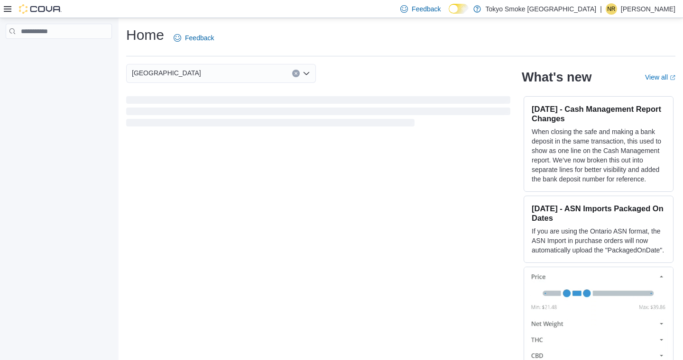 This screenshot has width=683, height=360. What do you see at coordinates (611, 9) in the screenshot?
I see `div: Natasha Roberts` at bounding box center [611, 9].